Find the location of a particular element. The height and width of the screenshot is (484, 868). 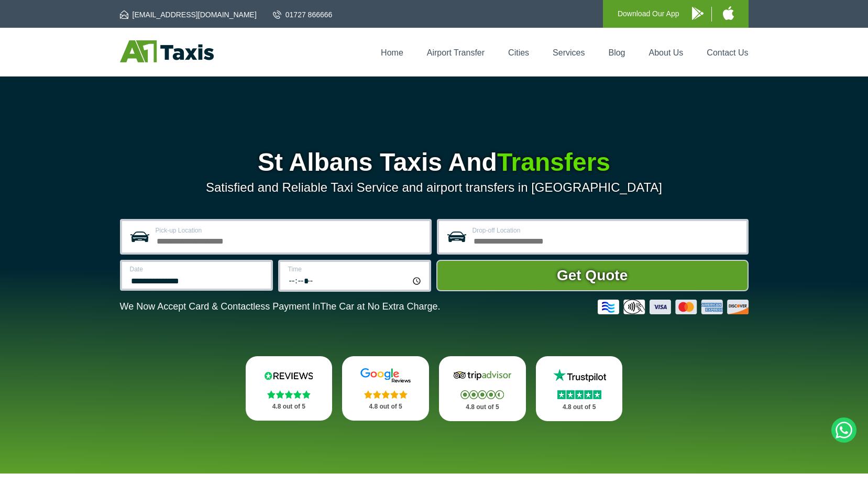

a: Reviews.io Stars 4.8 out of 5 is located at coordinates (289, 388).